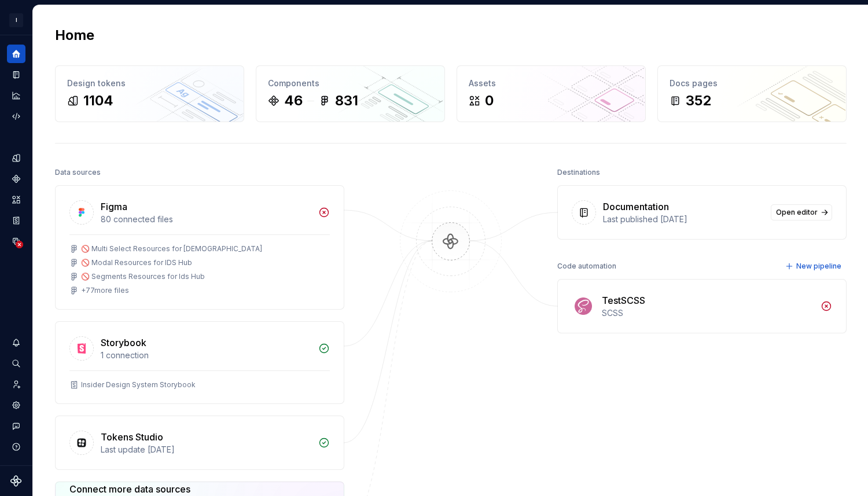 This screenshot has height=496, width=868. I want to click on a: Assets0, so click(551, 94).